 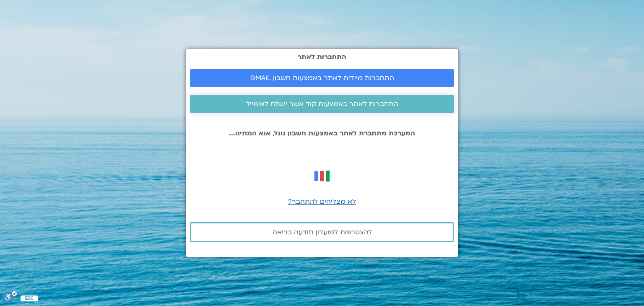 What do you see at coordinates (322, 78) in the screenshot?
I see `a: התחברות מיידית לאתר באמצעות חשבון GMAIL` at bounding box center [322, 78].